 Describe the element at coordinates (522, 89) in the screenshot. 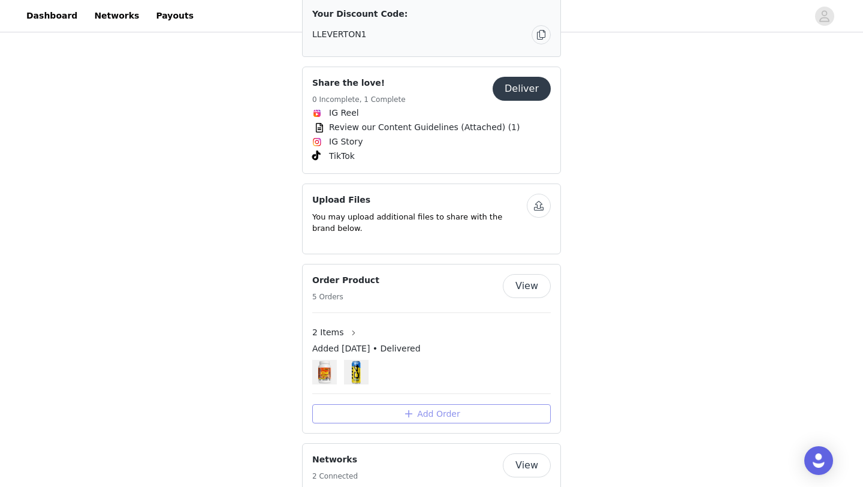

I see `button: Deliver` at that location.